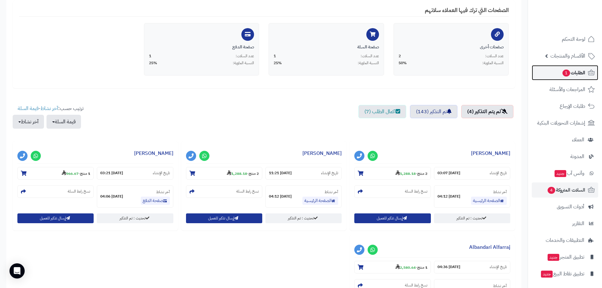  What do you see at coordinates (565, 157) in the screenshot?
I see `a: المدونة` at bounding box center [565, 157].